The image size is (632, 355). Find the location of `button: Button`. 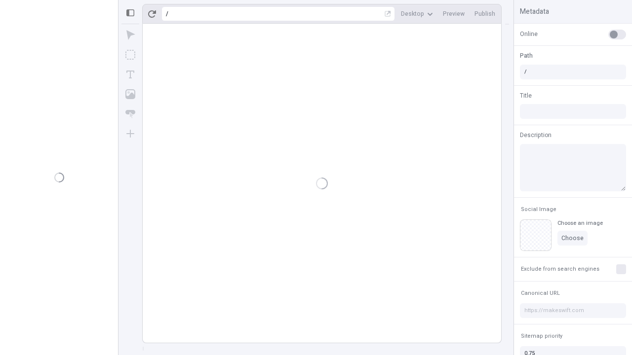

button: Button is located at coordinates (130, 114).